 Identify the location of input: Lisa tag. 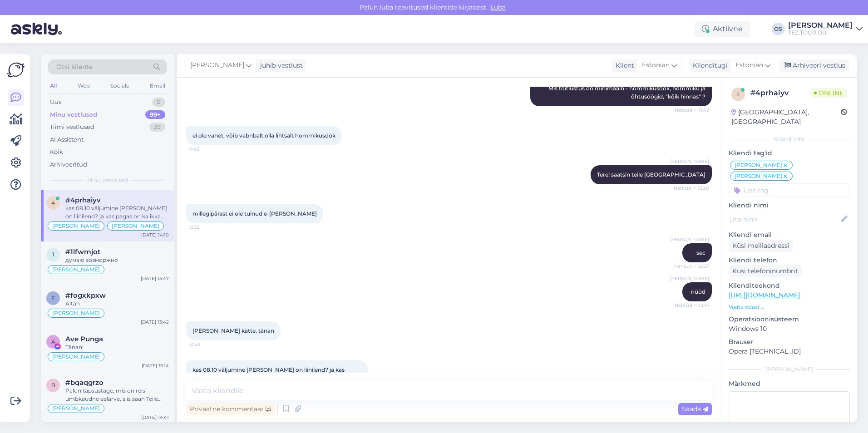
(789, 191).